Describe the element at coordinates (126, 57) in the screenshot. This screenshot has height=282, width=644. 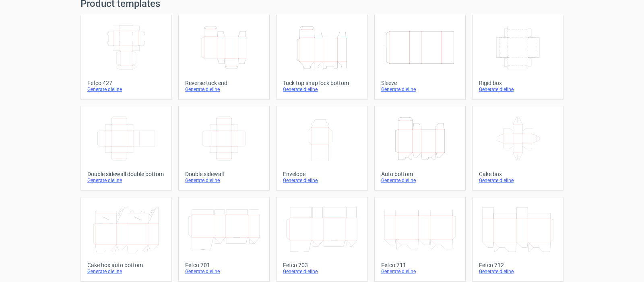
I see `a: Fefco 427Generate dieline` at that location.